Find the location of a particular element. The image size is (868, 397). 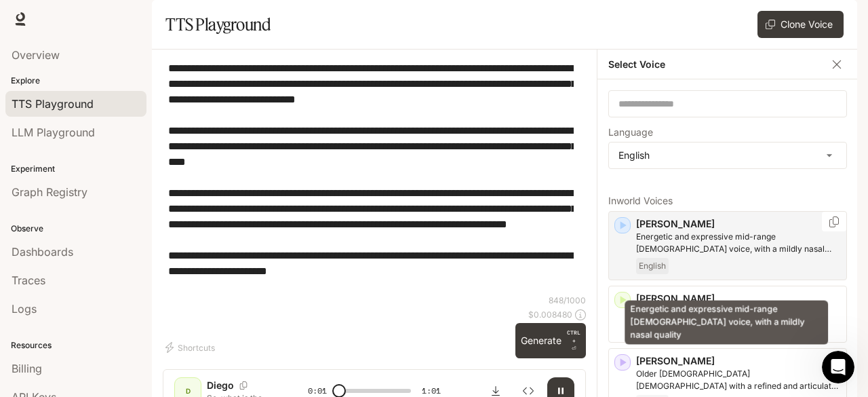

div: English is located at coordinates (727, 155).